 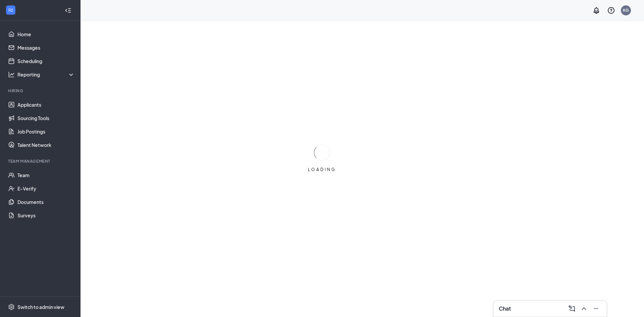 I want to click on a: Messages, so click(x=46, y=48).